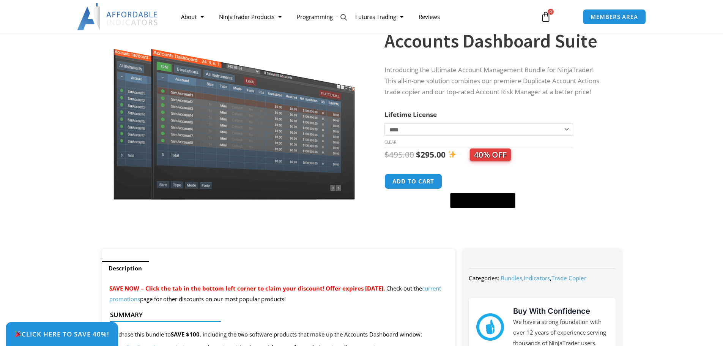 Image resolution: width=723 pixels, height=346 pixels. I want to click on a: Indicators, so click(537, 278).